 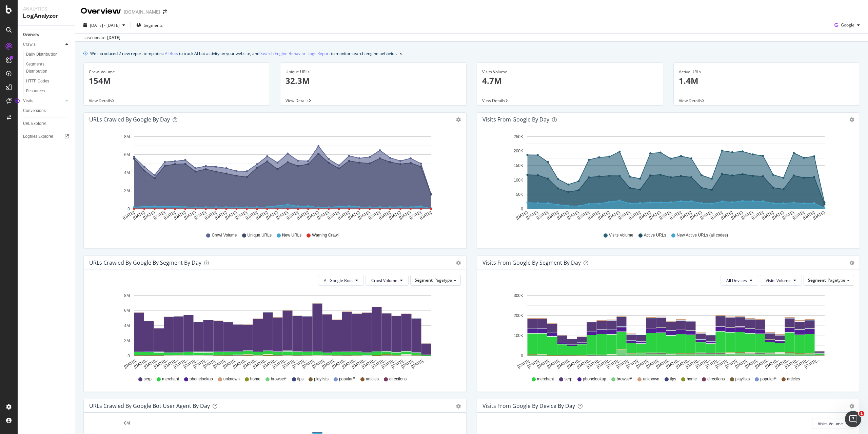 I want to click on span: All Devices, so click(x=737, y=280).